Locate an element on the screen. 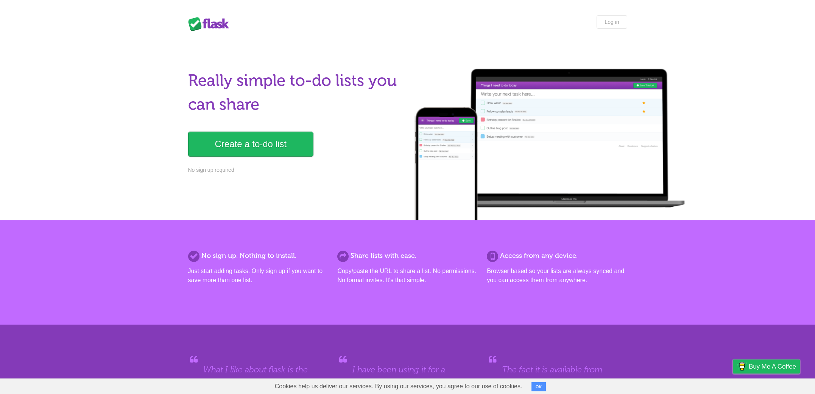 The height and width of the screenshot is (394, 815). div: Flask Lists is located at coordinates (211, 24).